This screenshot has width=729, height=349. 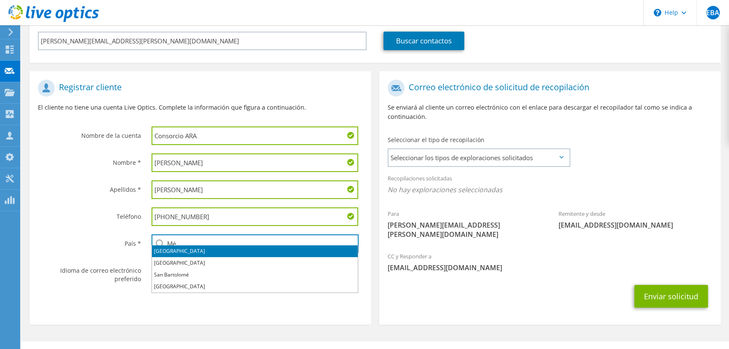 I want to click on span: Seleccionar los tipos de exploraciones solicitados, so click(x=479, y=157).